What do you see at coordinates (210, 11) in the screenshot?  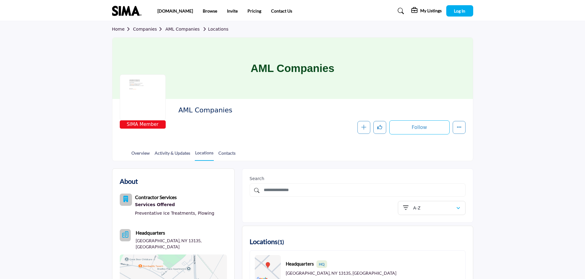 I see `a: Browse` at bounding box center [210, 11].